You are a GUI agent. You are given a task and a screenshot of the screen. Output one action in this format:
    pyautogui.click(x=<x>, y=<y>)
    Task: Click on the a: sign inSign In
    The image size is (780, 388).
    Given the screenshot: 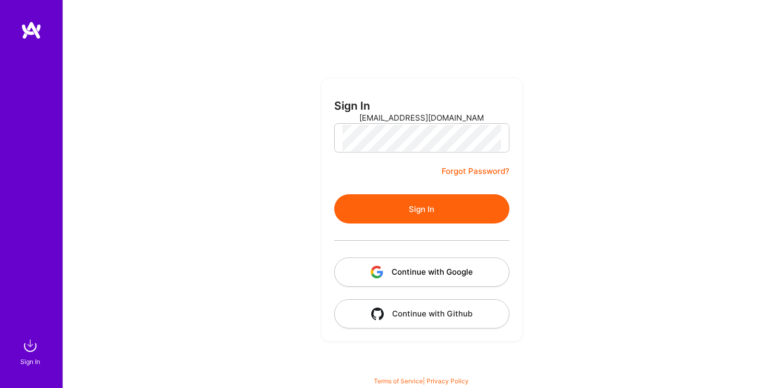 What is the action you would take?
    pyautogui.click(x=31, y=351)
    